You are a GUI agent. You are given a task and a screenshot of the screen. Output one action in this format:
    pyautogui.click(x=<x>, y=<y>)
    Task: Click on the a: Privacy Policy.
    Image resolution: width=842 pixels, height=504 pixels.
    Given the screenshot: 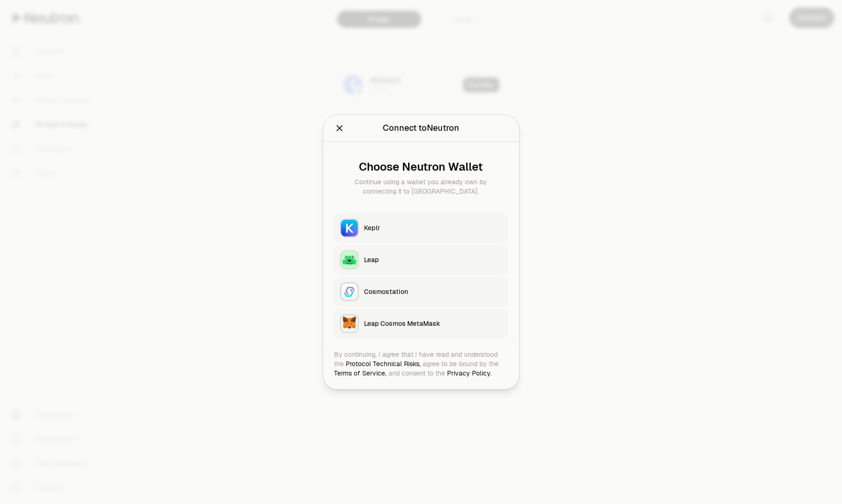 What is the action you would take?
    pyautogui.click(x=470, y=374)
    